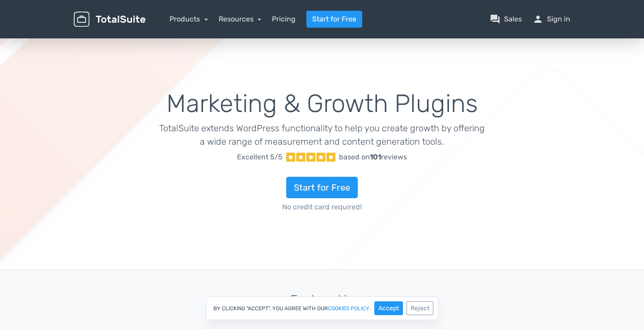 The image size is (644, 329). Describe the element at coordinates (373, 157) in the screenshot. I see `div: based on reviews` at that location.